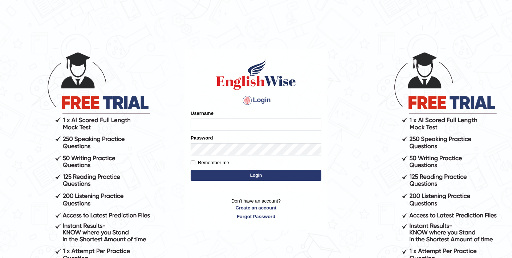  What do you see at coordinates (201, 138) in the screenshot?
I see `label: Password` at bounding box center [201, 138].